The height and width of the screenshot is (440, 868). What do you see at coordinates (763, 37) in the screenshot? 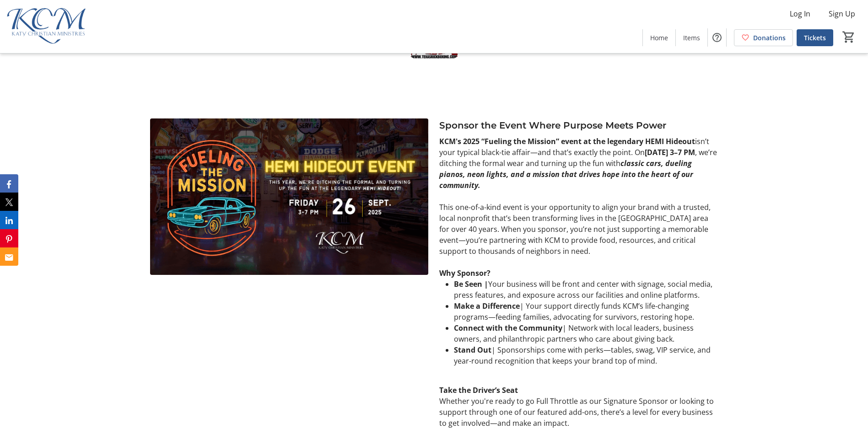
I see `a: Donations` at bounding box center [763, 37].